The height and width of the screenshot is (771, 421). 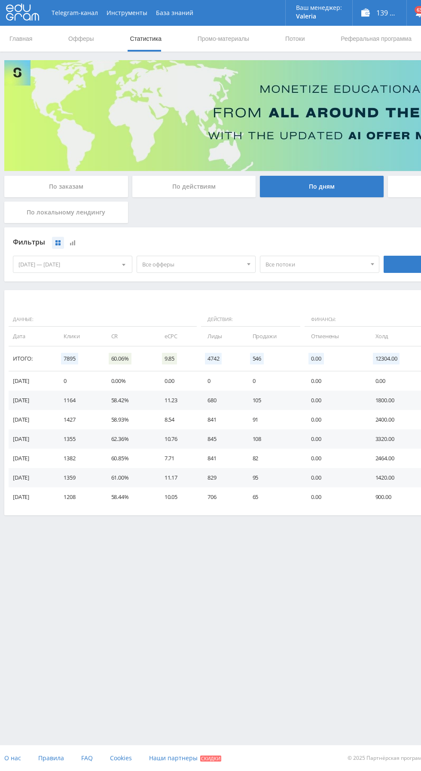 What do you see at coordinates (21, 39) in the screenshot?
I see `a: Главная` at bounding box center [21, 39].